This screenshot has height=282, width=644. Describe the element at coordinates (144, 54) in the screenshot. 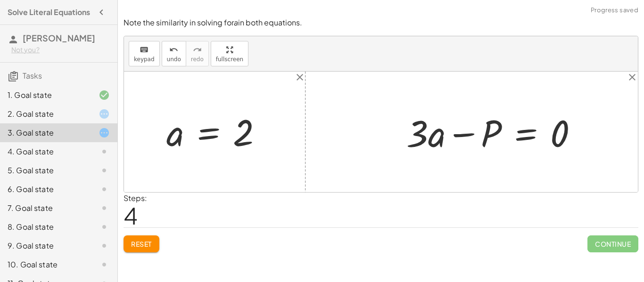

I see `button: keyboardkeypad` at that location.